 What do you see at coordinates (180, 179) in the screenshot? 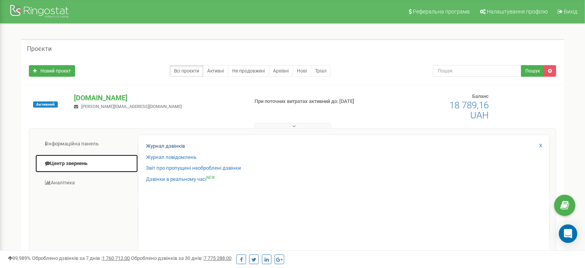
I see `a: Дзвінки в реальному часіNEW` at bounding box center [180, 179].